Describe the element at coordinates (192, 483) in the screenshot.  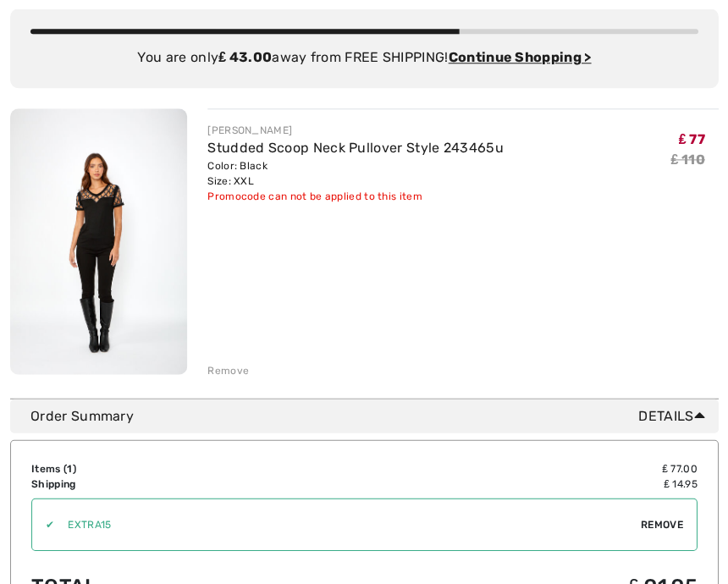
I see `td: Shipping` at that location.